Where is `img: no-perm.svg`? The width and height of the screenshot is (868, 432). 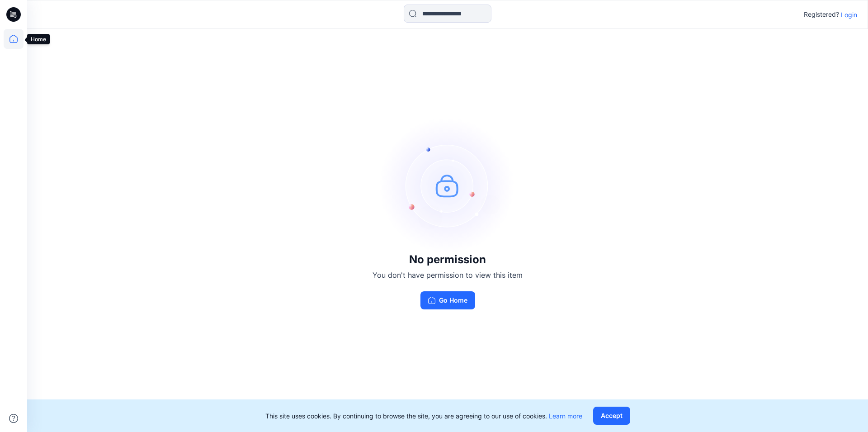 img: no-perm.svg is located at coordinates (448, 185).